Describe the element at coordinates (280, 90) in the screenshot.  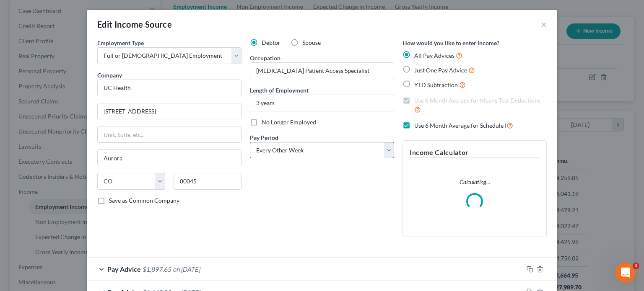
I see `label: Length of Employment` at that location.